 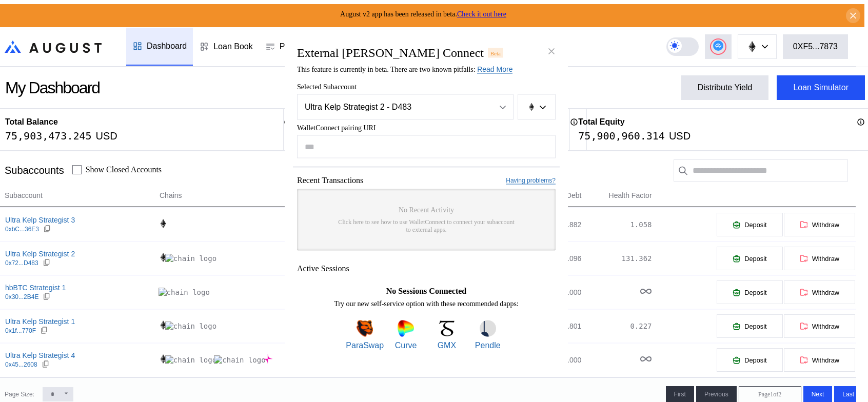 What do you see at coordinates (488, 346) in the screenshot?
I see `span: Pendle` at bounding box center [488, 346].